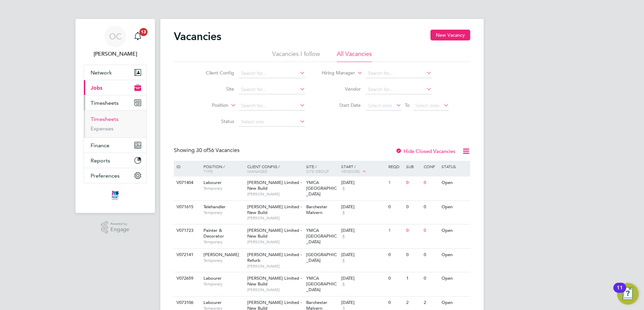 The width and height of the screenshot is (644, 310). Describe the element at coordinates (115, 176) in the screenshot. I see `button: Preferences` at that location.